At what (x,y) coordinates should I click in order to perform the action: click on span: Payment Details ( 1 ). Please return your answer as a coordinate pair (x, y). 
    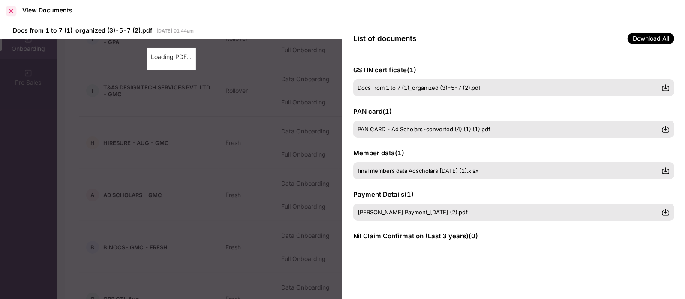
    Looking at the image, I should click on (383, 195).